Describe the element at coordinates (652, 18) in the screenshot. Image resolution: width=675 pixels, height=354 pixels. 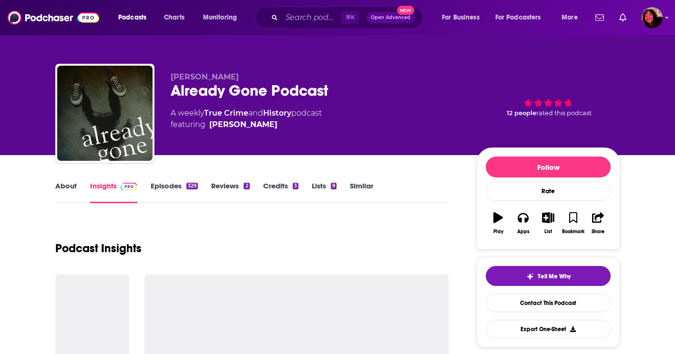
I see `img: User Profile` at that location.